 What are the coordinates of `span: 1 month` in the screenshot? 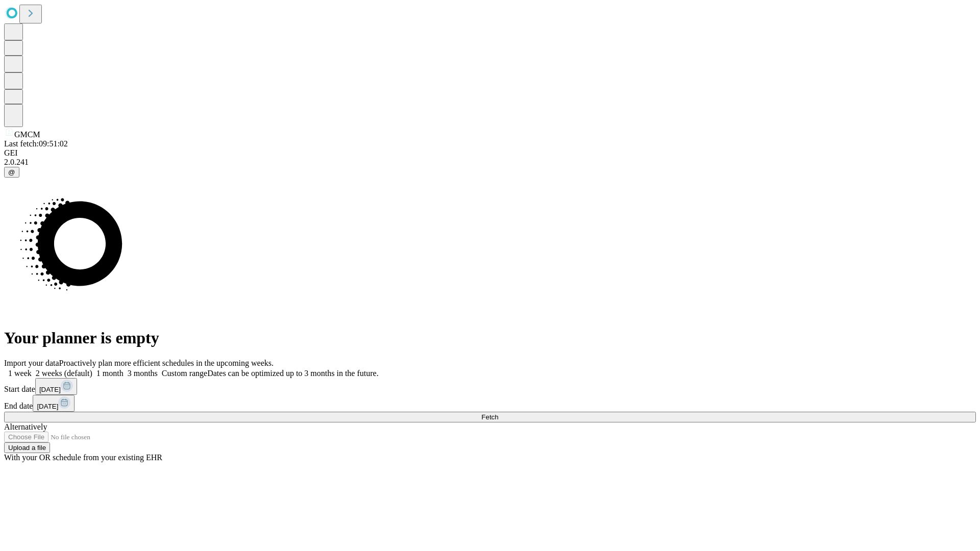 It's located at (110, 373).